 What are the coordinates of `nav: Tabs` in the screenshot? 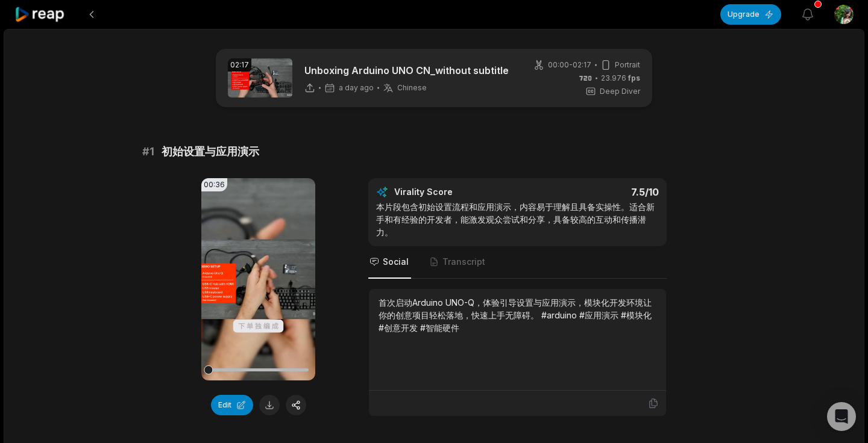 It's located at (517, 263).